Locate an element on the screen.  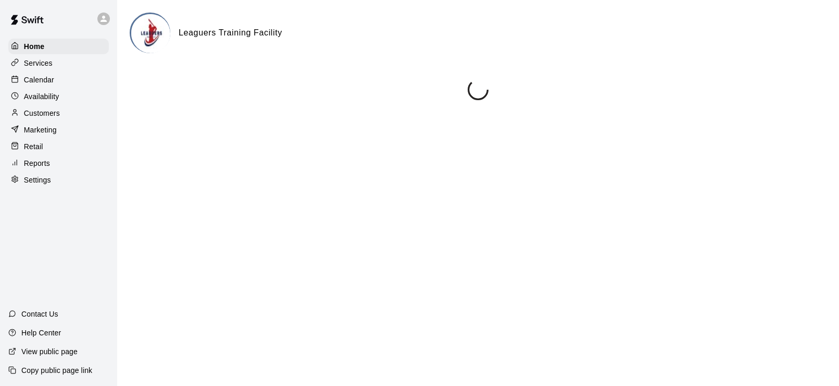
div: Customers is located at coordinates (58, 113).